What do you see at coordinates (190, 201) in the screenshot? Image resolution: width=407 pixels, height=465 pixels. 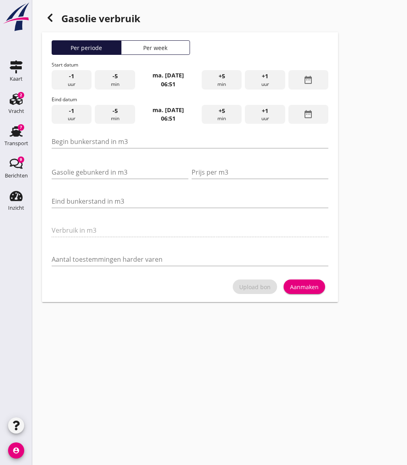 I see `input: Eind bunkerstand in m3` at bounding box center [190, 201].